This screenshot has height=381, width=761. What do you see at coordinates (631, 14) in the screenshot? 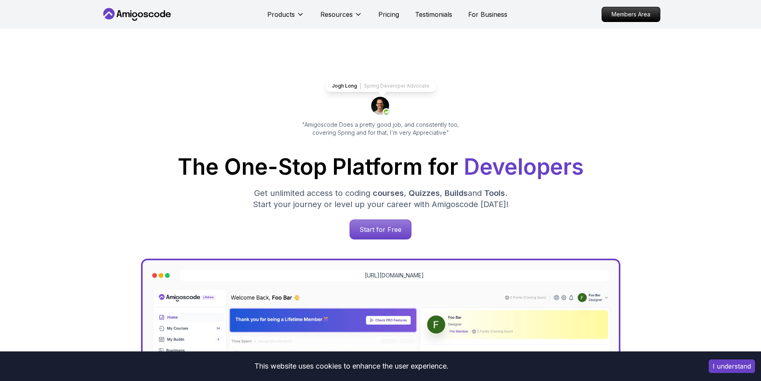
I see `a: Members Area` at bounding box center [631, 14].